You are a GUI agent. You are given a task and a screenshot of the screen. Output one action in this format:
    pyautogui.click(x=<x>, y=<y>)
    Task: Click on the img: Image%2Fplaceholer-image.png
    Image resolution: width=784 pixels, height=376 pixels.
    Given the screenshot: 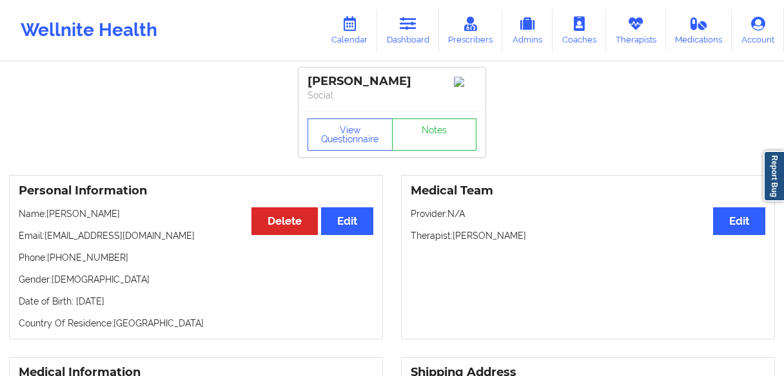 What is the action you would take?
    pyautogui.click(x=465, y=82)
    